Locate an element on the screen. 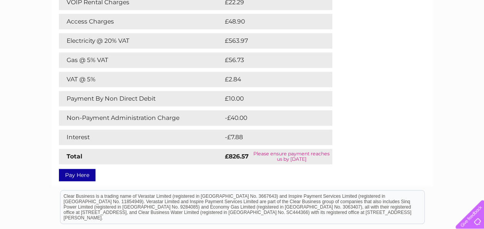 Image resolution: width=484 pixels, height=229 pixels. strong: £826.57 is located at coordinates (237, 156).